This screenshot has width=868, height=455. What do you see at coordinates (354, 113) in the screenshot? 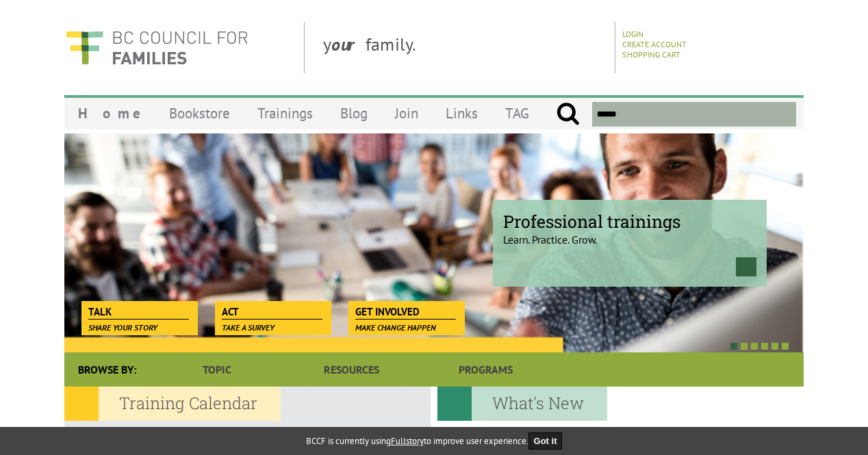
I see `a: Blog` at bounding box center [354, 113].